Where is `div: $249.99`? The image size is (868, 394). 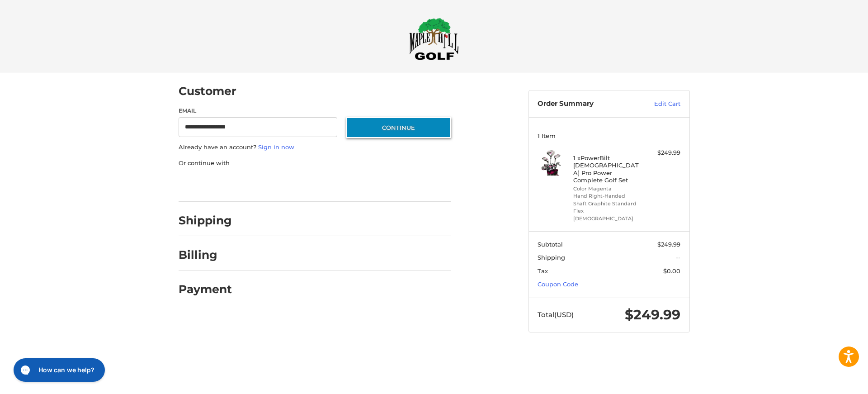
div: $249.99 is located at coordinates (662, 153).